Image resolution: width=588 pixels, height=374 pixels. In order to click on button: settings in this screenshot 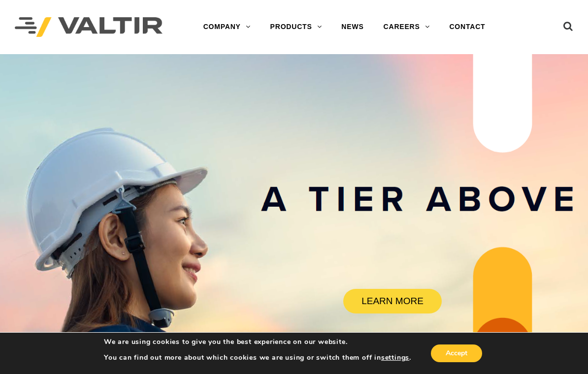, I will do `click(395, 358)`.